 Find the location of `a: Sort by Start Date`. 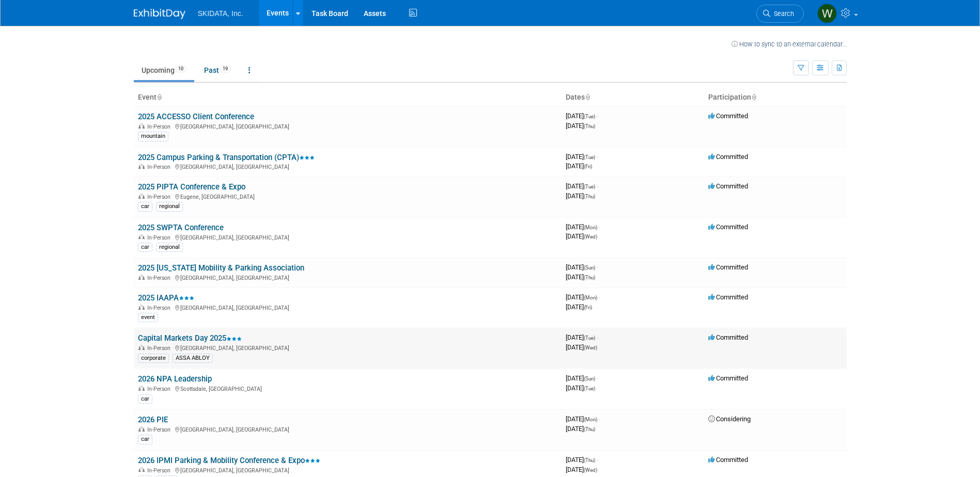

a: Sort by Start Date is located at coordinates (587, 97).